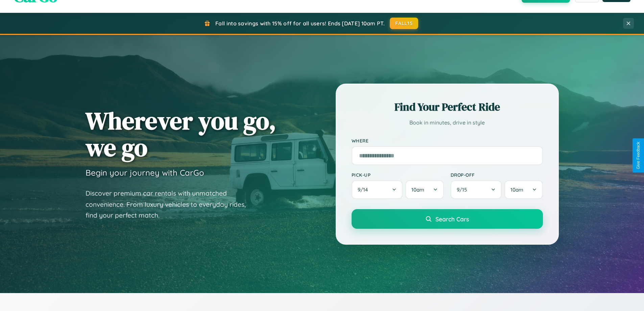 The width and height of the screenshot is (644, 311). I want to click on h1: Wherever you go, we go, so click(181, 134).